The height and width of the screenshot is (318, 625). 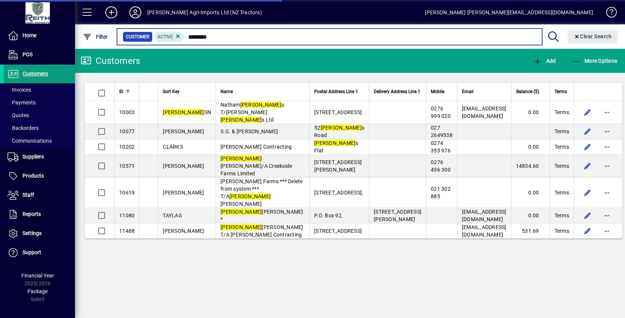 I want to click on span: 10619, so click(x=127, y=192).